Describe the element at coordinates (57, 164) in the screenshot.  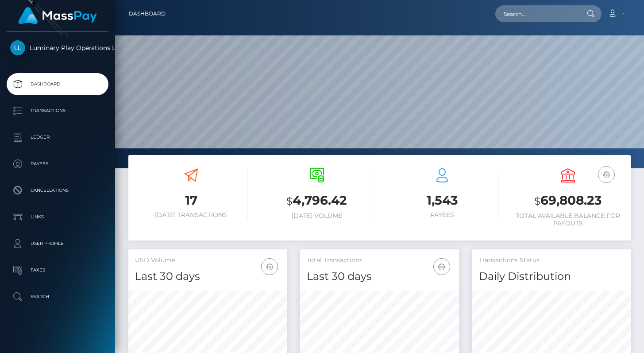
I see `p: Payees` at that location.